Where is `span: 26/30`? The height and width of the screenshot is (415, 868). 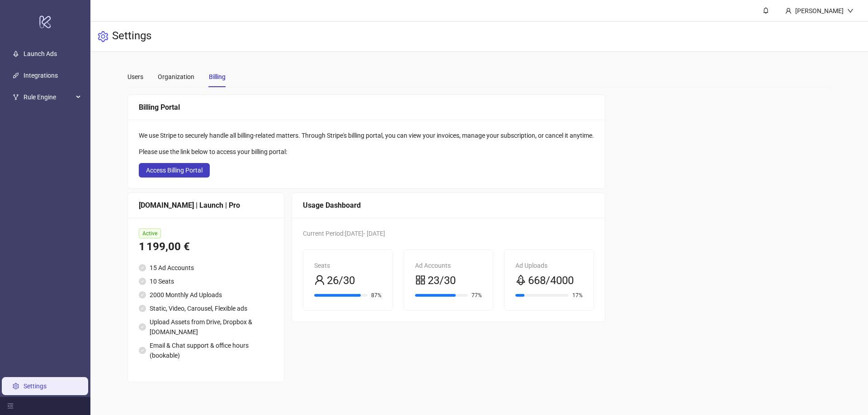 span: 26/30 is located at coordinates (341, 281).